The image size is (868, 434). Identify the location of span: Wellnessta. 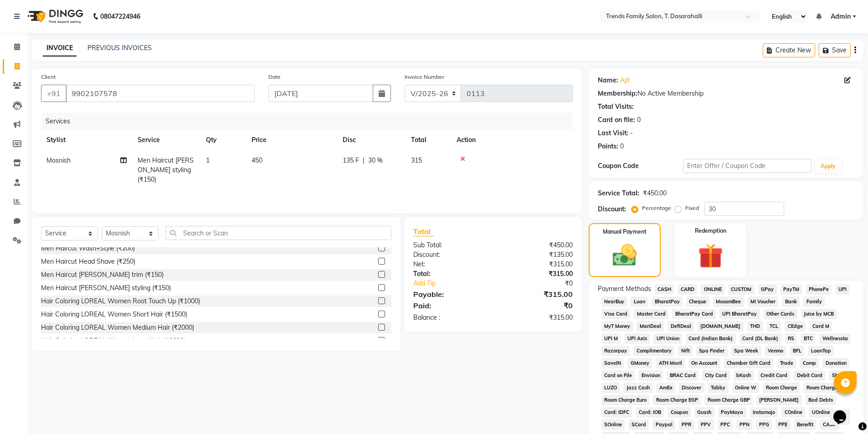
(834, 338).